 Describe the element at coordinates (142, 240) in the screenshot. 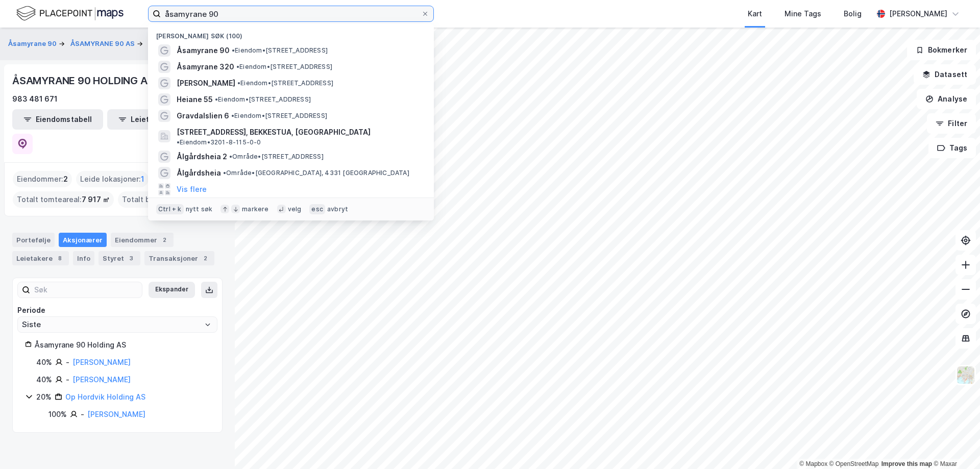

I see `div: Eiendommer` at that location.